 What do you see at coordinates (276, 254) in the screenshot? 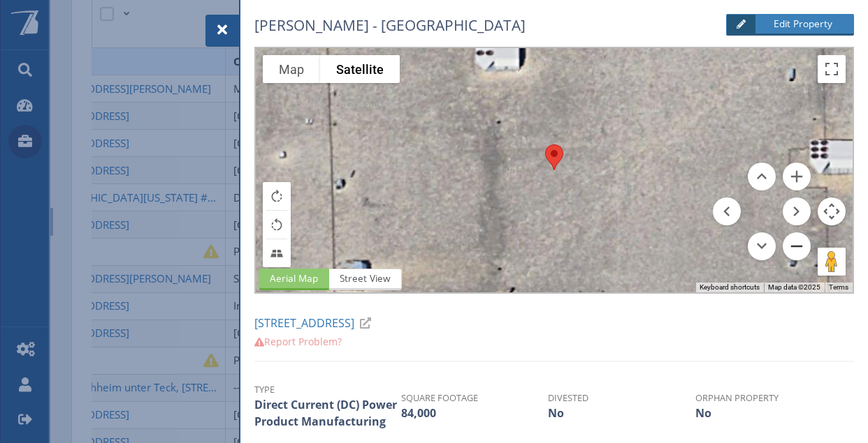
I see `button: Tilt map` at bounding box center [276, 254].